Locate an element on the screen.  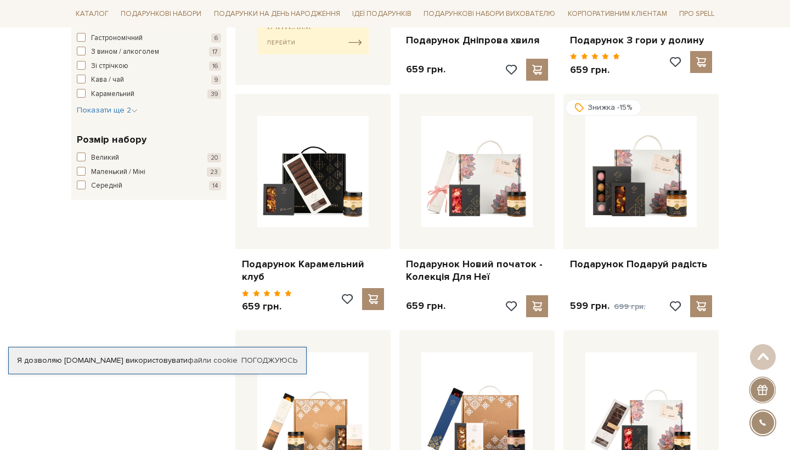
a: Подарунок Новий початок - Колекція Для Неї is located at coordinates (477, 270).